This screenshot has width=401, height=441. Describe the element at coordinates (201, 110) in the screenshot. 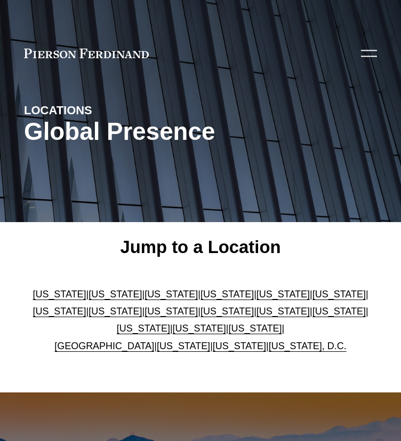

I see `h4: LOCATIONS` at that location.